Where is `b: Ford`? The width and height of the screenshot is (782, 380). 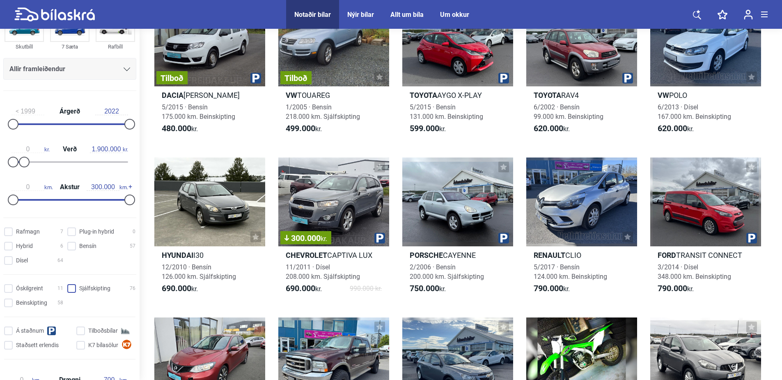 b: Ford is located at coordinates (667, 255).